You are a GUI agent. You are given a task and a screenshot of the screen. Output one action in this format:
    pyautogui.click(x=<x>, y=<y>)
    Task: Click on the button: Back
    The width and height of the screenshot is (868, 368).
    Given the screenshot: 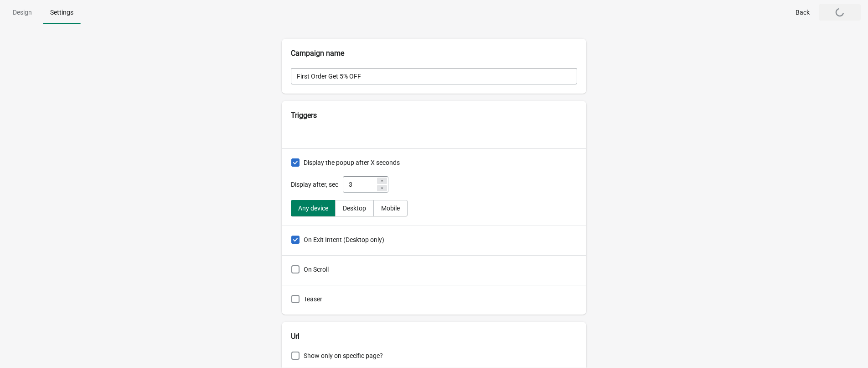 What is the action you would take?
    pyautogui.click(x=803, y=12)
    